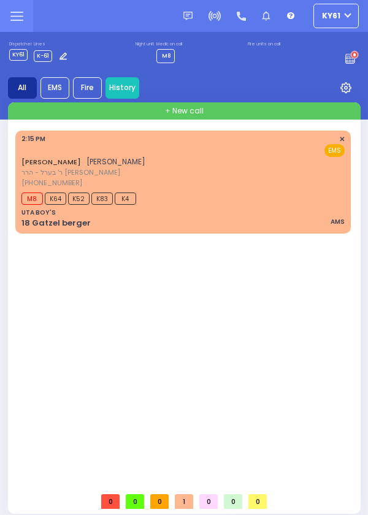 Image resolution: width=368 pixels, height=515 pixels. I want to click on span: + New call, so click(184, 111).